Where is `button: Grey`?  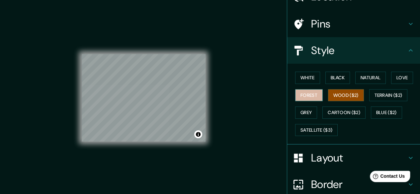 button: Grey is located at coordinates (306, 113).